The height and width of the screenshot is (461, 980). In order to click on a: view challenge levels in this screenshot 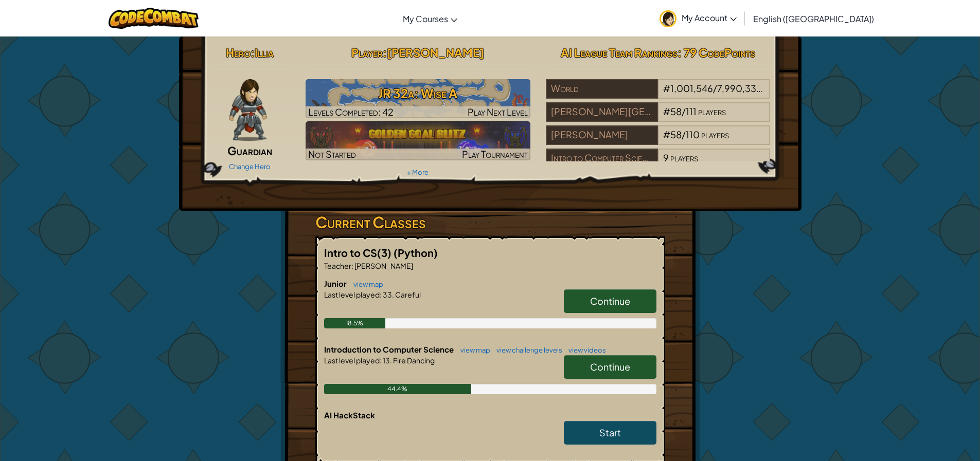, I will do `click(527, 350)`.